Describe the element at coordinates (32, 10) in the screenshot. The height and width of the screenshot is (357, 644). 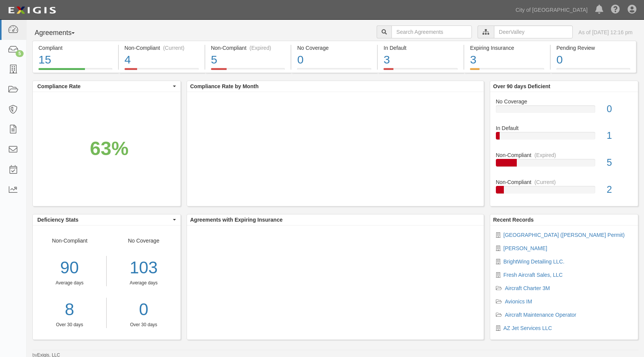
I see `img: logo-5460c22ac91f19d4615b14bd174203de0afe785f0fc80cf4dbbc73dc1793850b.png` at that location.